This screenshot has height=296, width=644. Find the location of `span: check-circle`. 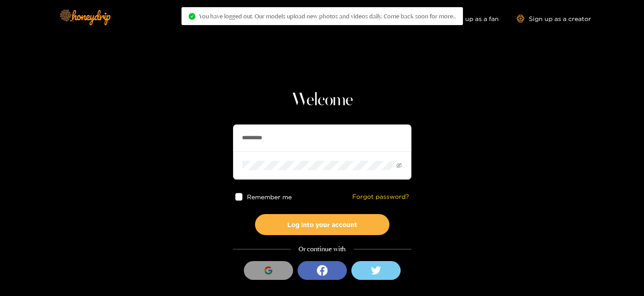

span: check-circle is located at coordinates (192, 16).